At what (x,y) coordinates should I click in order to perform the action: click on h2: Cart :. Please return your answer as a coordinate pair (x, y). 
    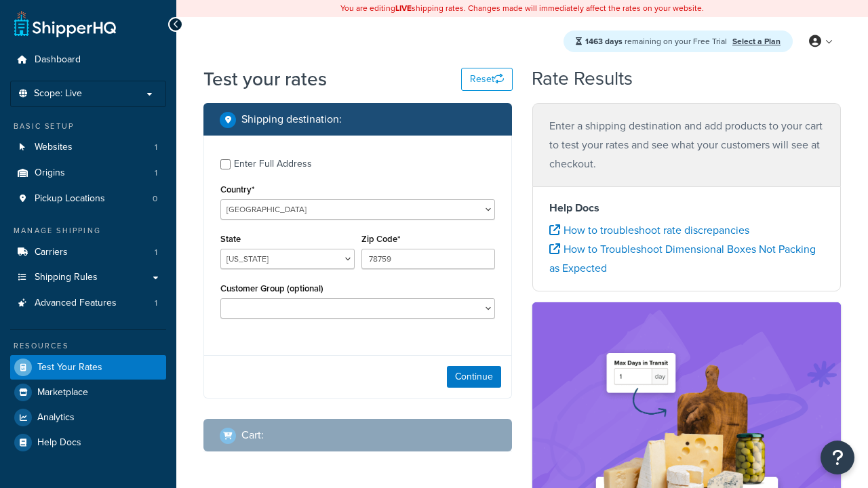
    Looking at the image, I should click on (252, 435).